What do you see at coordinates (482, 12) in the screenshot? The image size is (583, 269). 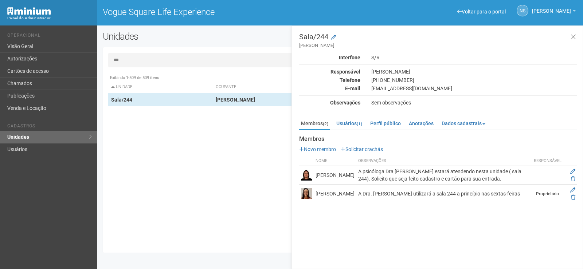 I see `a: Voltar para o portal` at bounding box center [482, 12].